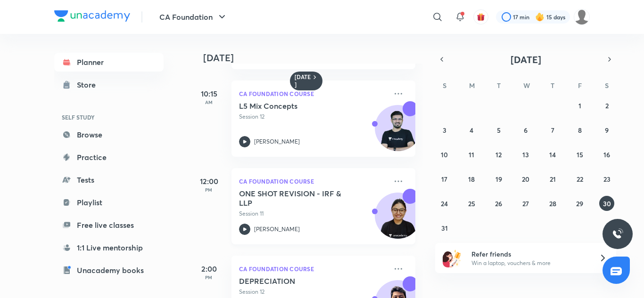  Describe the element at coordinates (472, 179) in the screenshot. I see `button: August 18, 2025` at that location.